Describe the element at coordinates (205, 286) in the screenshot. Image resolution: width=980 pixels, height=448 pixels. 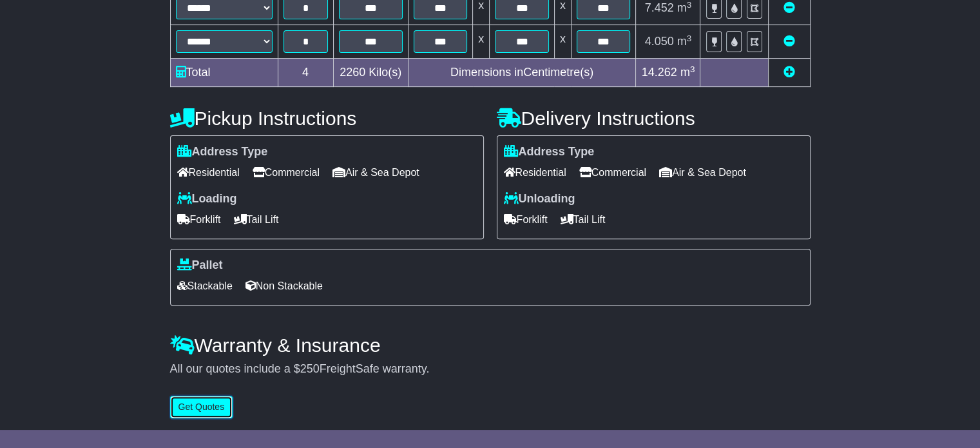
I see `span: Stackable` at that location.